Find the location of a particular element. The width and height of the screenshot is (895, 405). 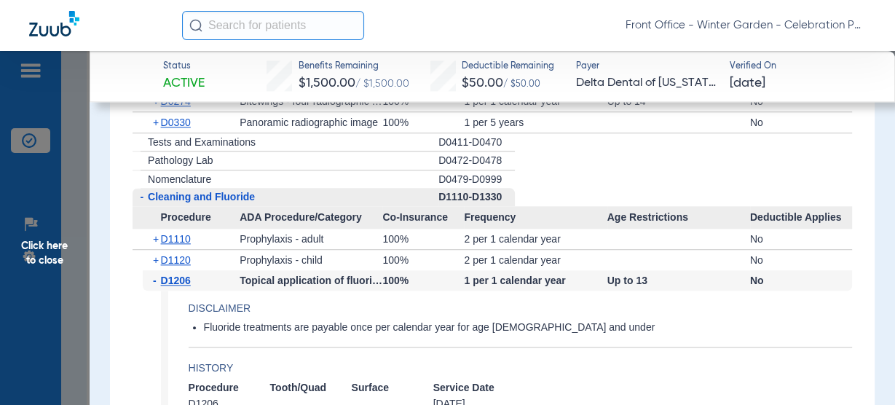

div: Prophylaxis - child is located at coordinates (311, 260).